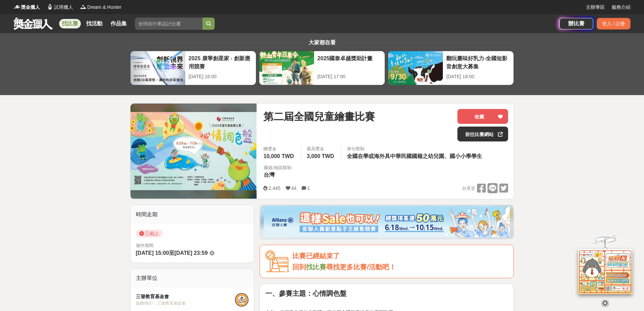 This screenshot has height=311, width=644. I want to click on img: d2146d9a-e6f6-4337-9592-8cefde37ba6b.png, so click(605, 271).